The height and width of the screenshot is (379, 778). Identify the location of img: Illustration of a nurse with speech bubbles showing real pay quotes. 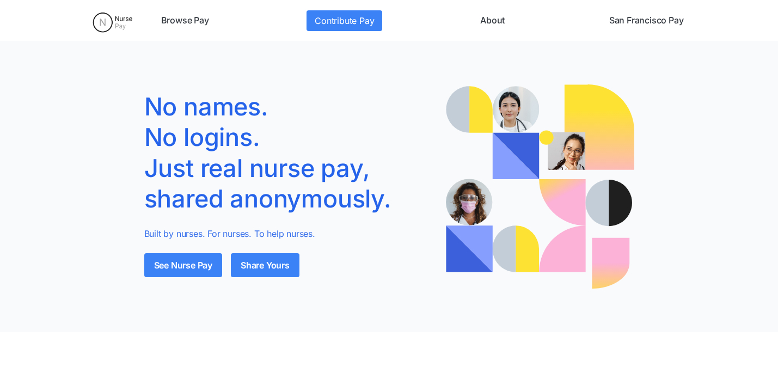
(540, 186).